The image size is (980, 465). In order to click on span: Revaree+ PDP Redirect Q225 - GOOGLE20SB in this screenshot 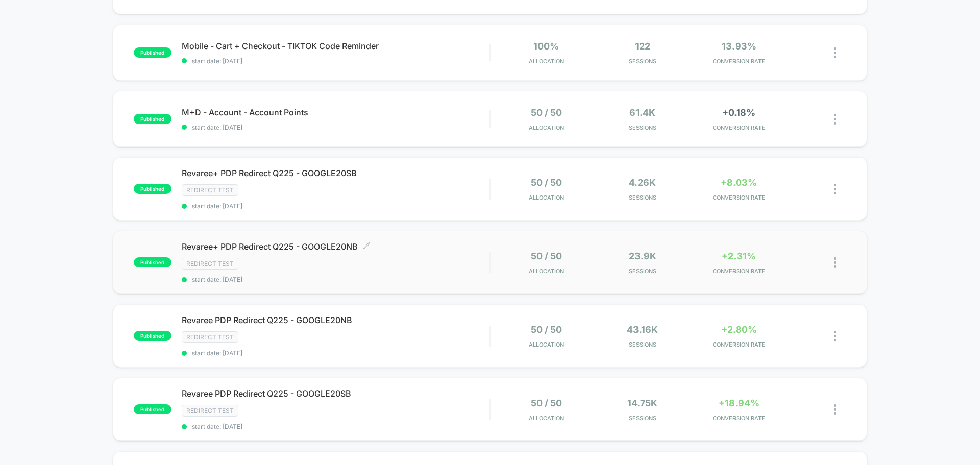, I will do `click(335, 173)`.